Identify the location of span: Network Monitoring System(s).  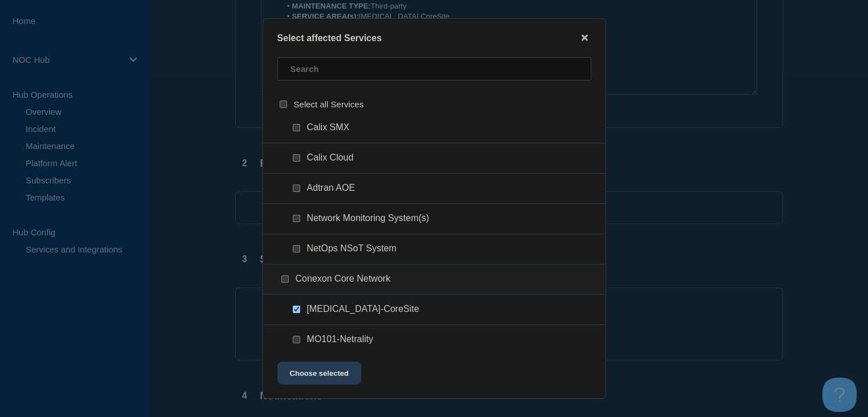
(368, 219).